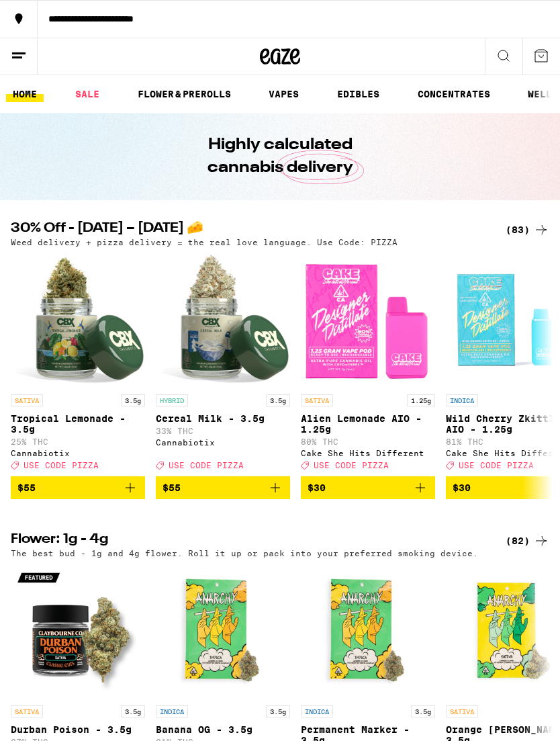  I want to click on a: SALE, so click(87, 94).